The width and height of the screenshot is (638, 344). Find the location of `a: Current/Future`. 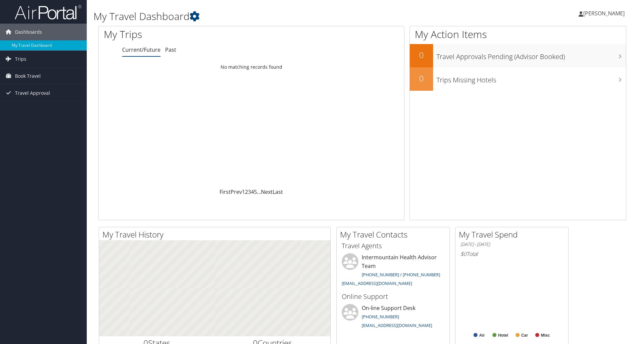

a: Current/Future is located at coordinates (141, 50).